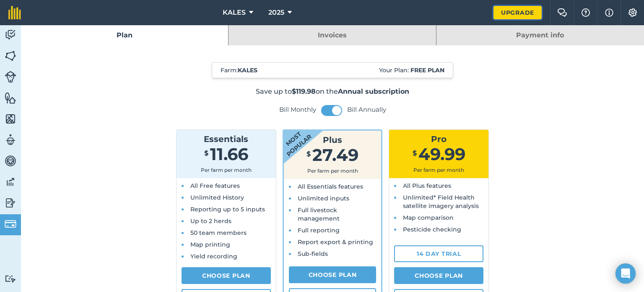 This screenshot has width=644, height=292. I want to click on span: Report export & printing, so click(335, 242).